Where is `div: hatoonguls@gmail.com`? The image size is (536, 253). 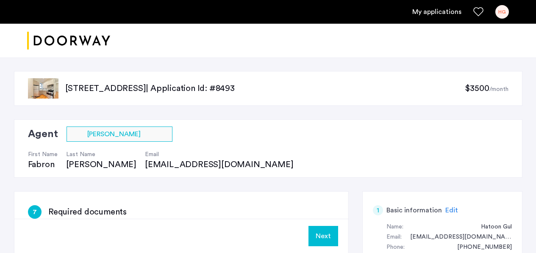 div: hatoonguls@gmail.com is located at coordinates (456, 238).